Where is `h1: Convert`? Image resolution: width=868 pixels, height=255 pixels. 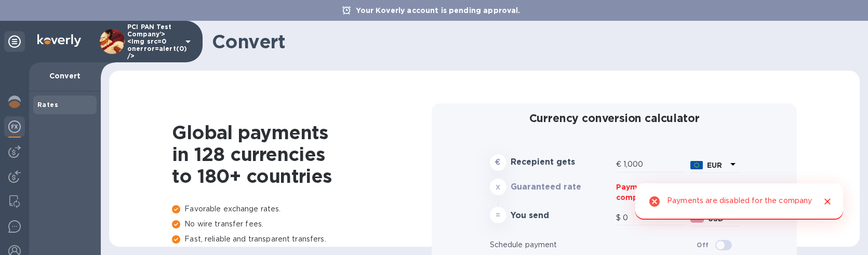 h1: Convert is located at coordinates (531, 42).